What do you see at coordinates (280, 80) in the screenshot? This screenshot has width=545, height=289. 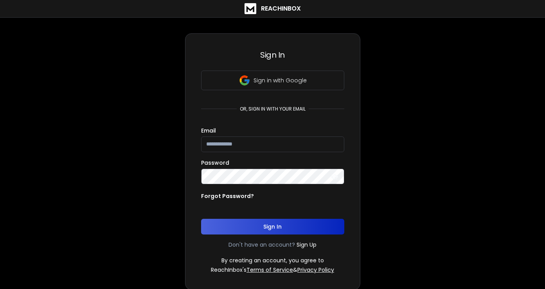 I see `p: Sign in with Google` at bounding box center [280, 80].